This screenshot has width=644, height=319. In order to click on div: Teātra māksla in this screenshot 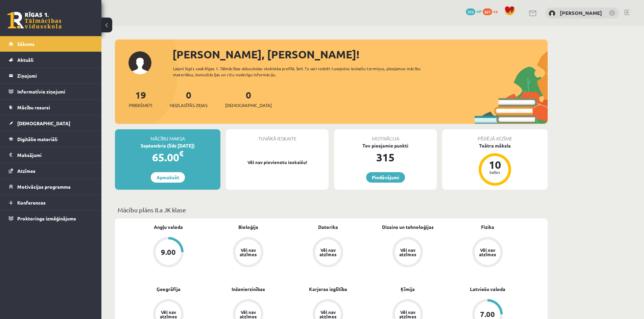, I will do `click(495, 145)`.